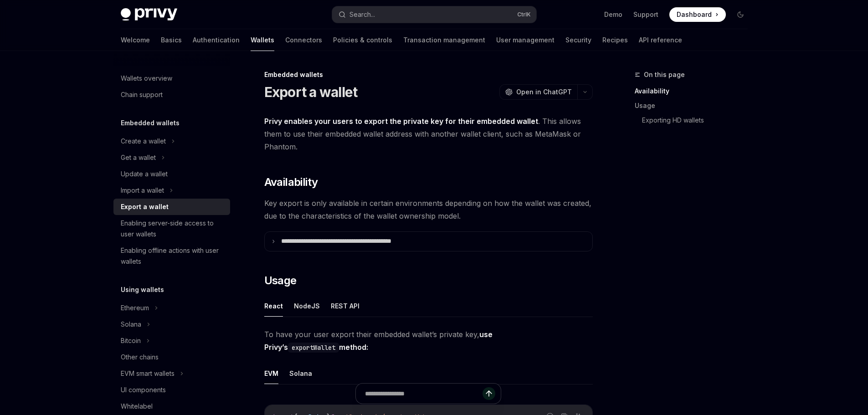 The height and width of the screenshot is (415, 868). Describe the element at coordinates (172, 174) in the screenshot. I see `a: Update a wallet` at that location.